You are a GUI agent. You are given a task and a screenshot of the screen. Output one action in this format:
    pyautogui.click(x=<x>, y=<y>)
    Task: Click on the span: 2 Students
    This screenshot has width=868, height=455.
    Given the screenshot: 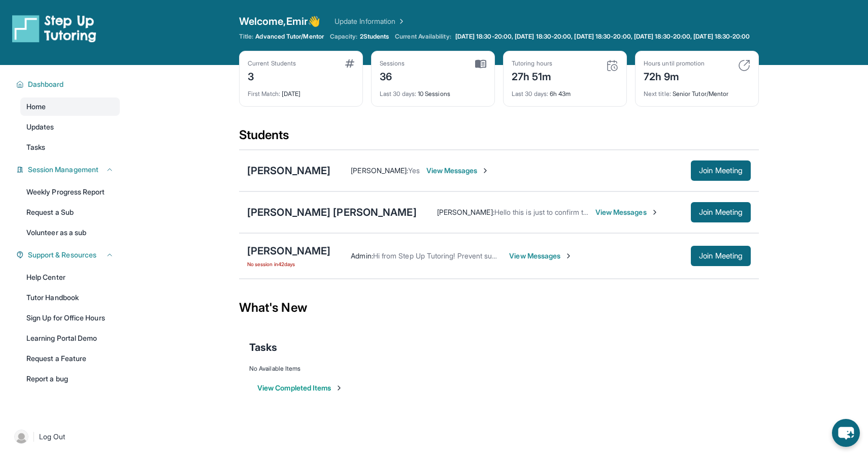 What is the action you would take?
    pyautogui.click(x=375, y=37)
    